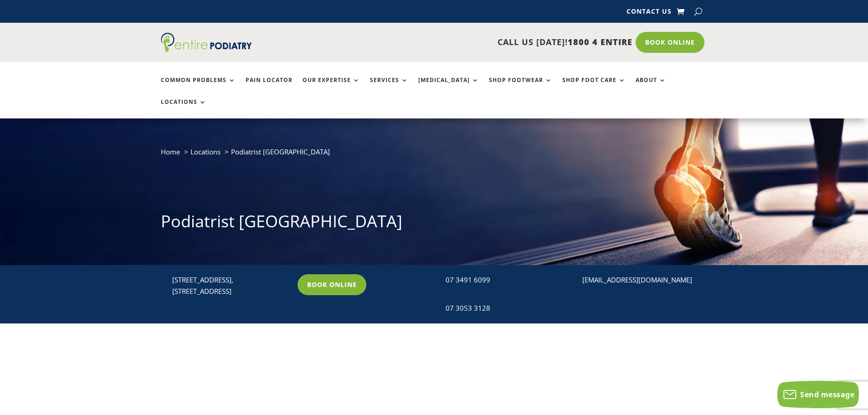 This screenshot has height=415, width=868. What do you see at coordinates (389, 86) in the screenshot?
I see `a: Services` at bounding box center [389, 86].